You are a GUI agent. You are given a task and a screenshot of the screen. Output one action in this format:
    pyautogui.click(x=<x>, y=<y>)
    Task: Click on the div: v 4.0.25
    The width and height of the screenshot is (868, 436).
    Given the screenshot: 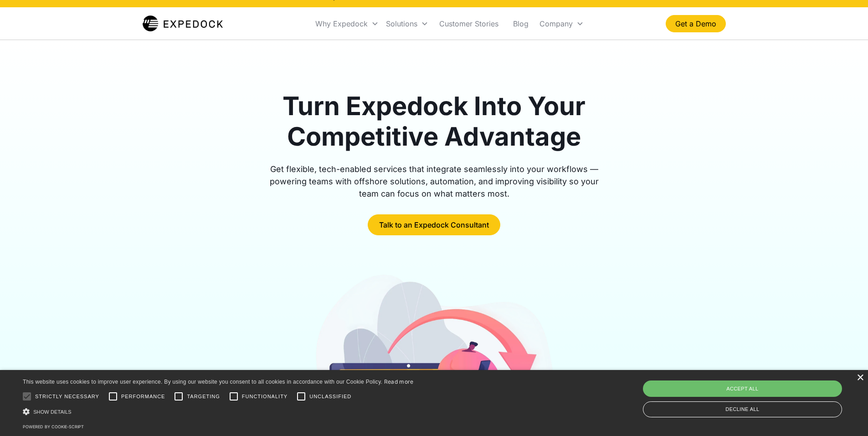 What is the action you would take?
    pyautogui.click(x=35, y=18)
    